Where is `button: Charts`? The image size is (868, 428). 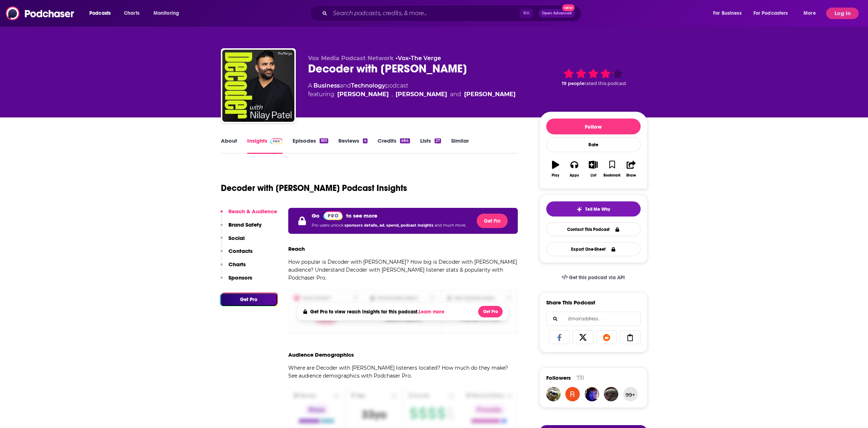
button: Charts is located at coordinates (233, 267).